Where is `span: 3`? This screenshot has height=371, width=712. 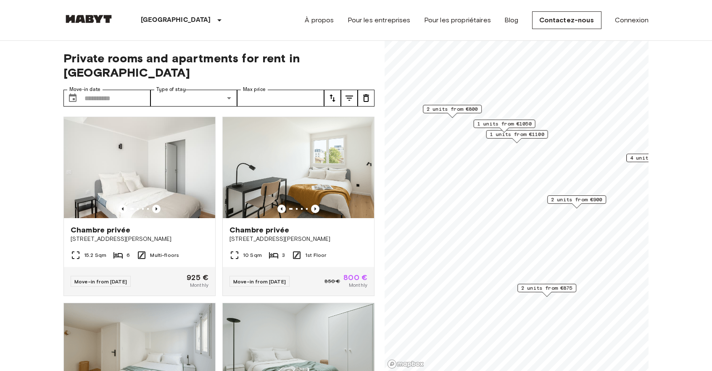
span: 3 is located at coordinates (283, 255).